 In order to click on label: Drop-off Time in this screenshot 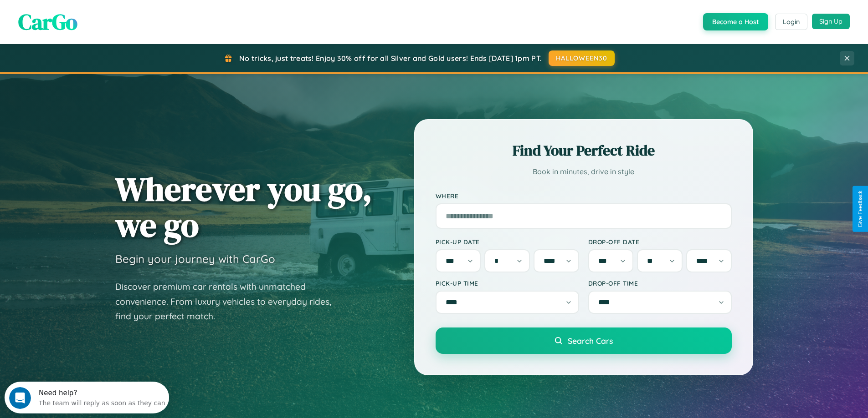, I will do `click(660, 283)`.